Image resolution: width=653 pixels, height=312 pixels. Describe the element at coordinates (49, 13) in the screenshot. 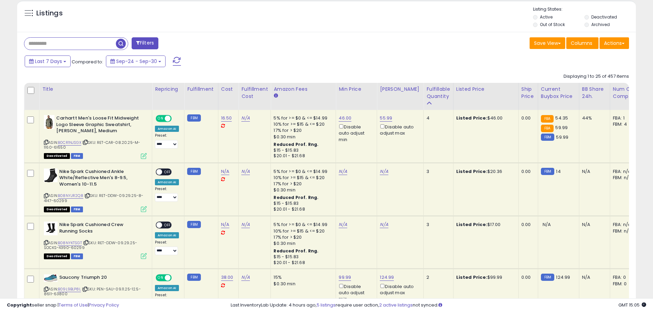

I see `h5: Listings` at that location.